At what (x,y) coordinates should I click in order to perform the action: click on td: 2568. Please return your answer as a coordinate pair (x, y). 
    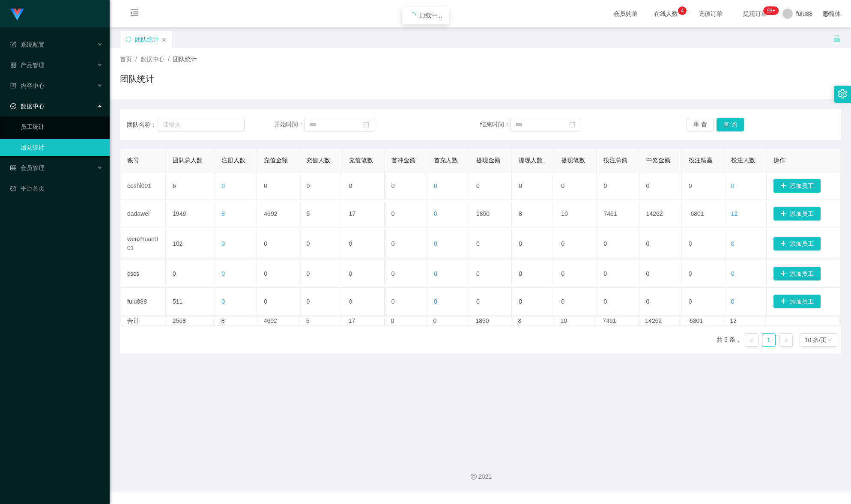
    Looking at the image, I should click on (191, 320).